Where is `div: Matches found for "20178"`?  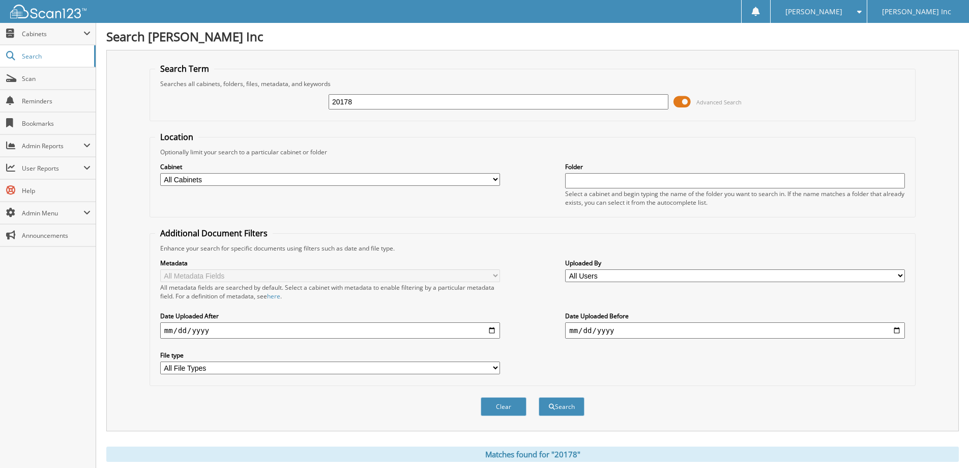
div: Matches found for "20178" is located at coordinates (533, 454).